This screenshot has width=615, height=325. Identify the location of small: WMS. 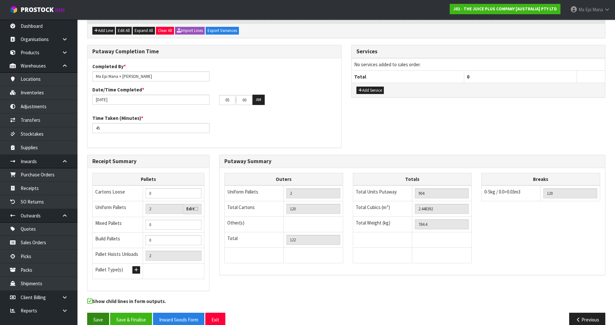
(60, 10).